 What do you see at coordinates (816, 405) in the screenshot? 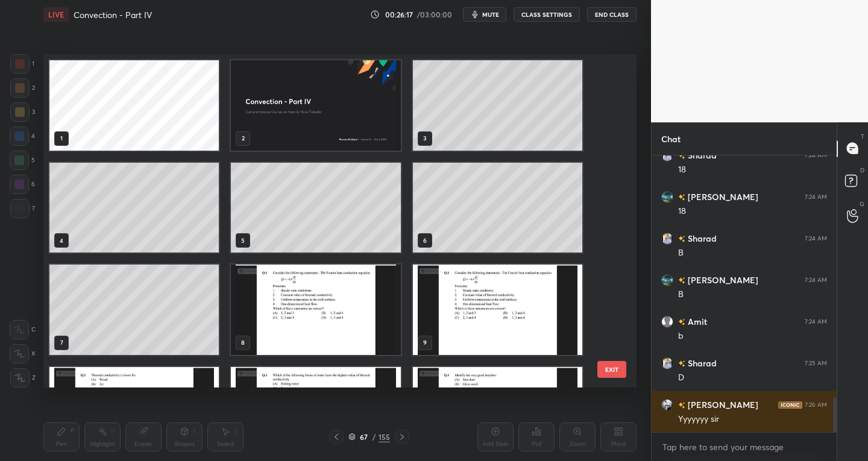
I see `div: 7:26 AM` at bounding box center [816, 405].